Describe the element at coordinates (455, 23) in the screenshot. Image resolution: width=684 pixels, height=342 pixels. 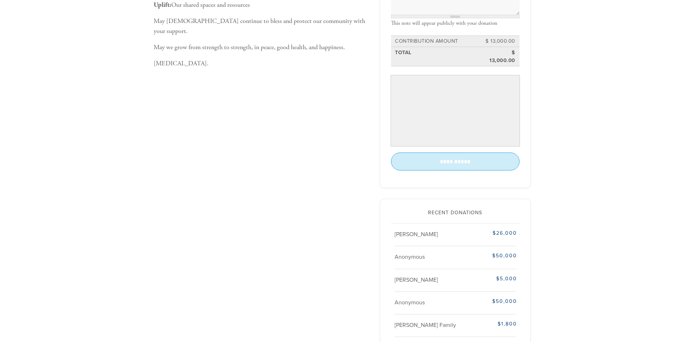
I see `div: This note will appear publicly with your donation` at that location.